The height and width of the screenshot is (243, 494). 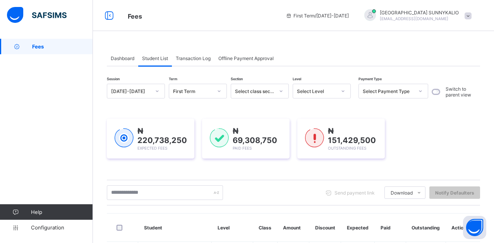 I want to click on label: Switch to parent view, so click(x=462, y=92).